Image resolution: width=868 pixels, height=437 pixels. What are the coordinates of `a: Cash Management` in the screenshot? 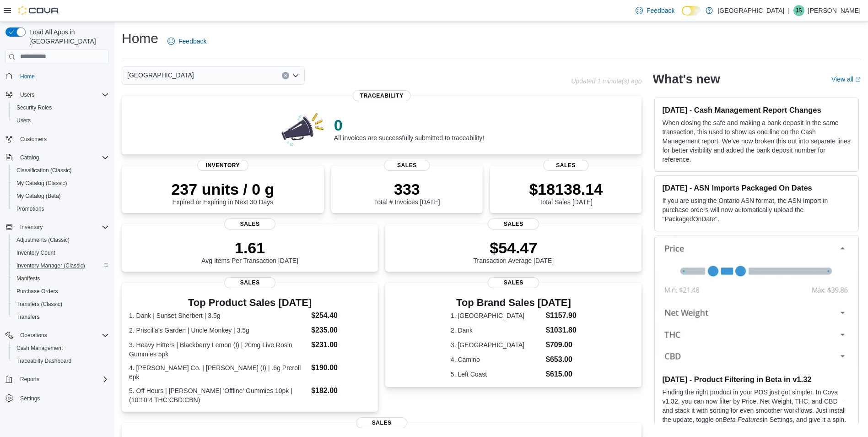 It's located at (39, 347).